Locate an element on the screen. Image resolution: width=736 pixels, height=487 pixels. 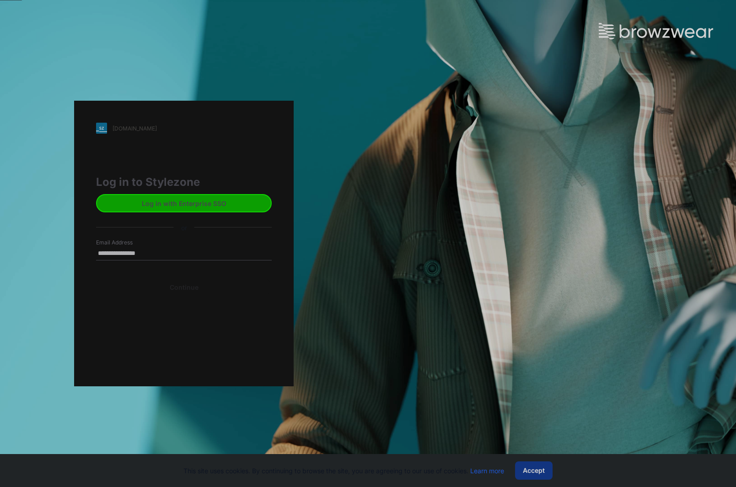
div: Log in to Stylezone is located at coordinates (184, 182).